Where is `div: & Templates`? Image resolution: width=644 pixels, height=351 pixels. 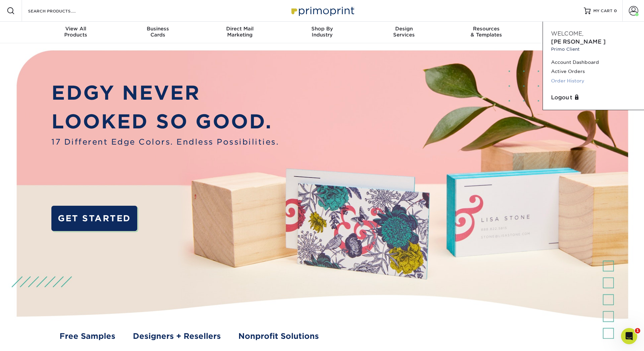
div: & Templates is located at coordinates (486, 32).